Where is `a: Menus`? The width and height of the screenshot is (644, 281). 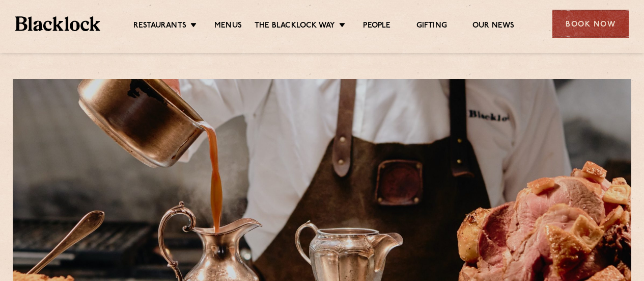
a: Menus is located at coordinates (228, 27).